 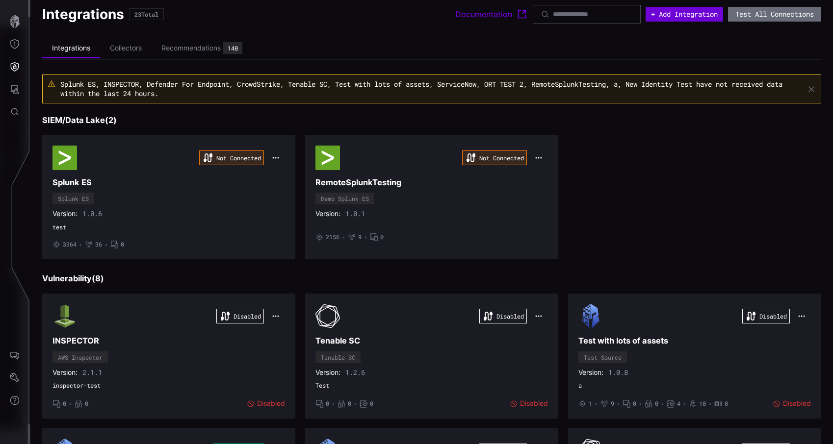 I want to click on div: Recommendations, so click(x=191, y=48).